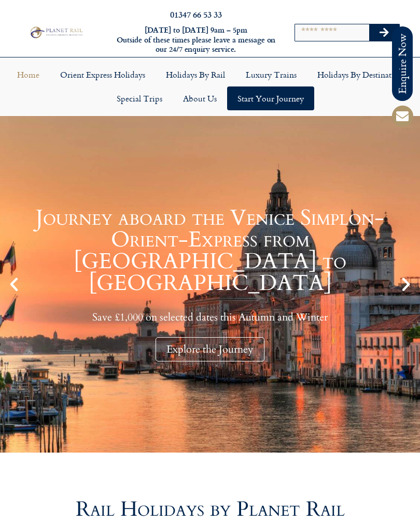  Describe the element at coordinates (102, 75) in the screenshot. I see `a: Orient Express Holidays` at that location.